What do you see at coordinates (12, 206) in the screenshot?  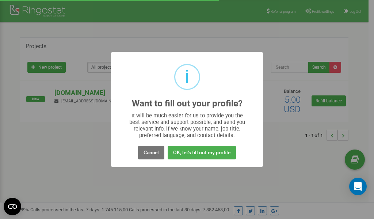 I see `button: Open CMP widget` at bounding box center [12, 206].